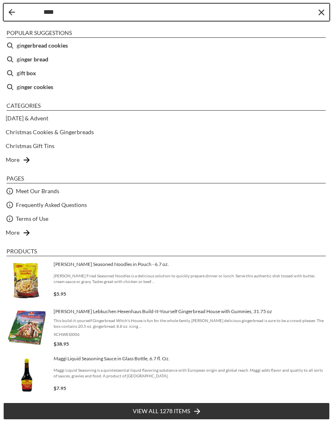 This screenshot has width=333, height=427. What do you see at coordinates (190, 359) in the screenshot?
I see `span: Maggi Liquid Seasoning Sauce in Glass Bottle, 6.7 fl. Oz.` at bounding box center [190, 359].